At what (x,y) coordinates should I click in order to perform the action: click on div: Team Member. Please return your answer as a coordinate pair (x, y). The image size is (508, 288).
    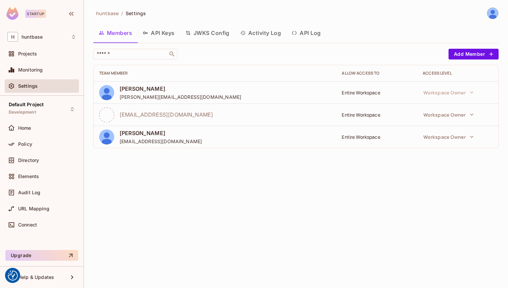
    Looking at the image, I should click on (215, 73).